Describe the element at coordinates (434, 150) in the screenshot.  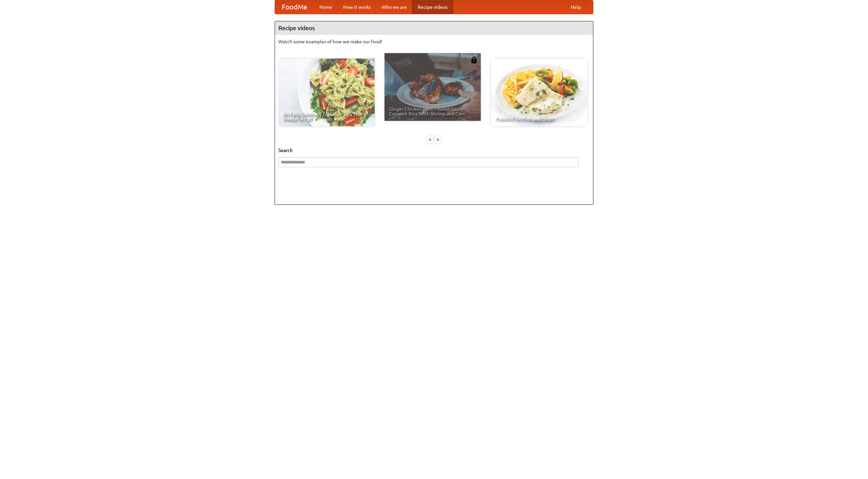
I see `h5: Search` at that location.